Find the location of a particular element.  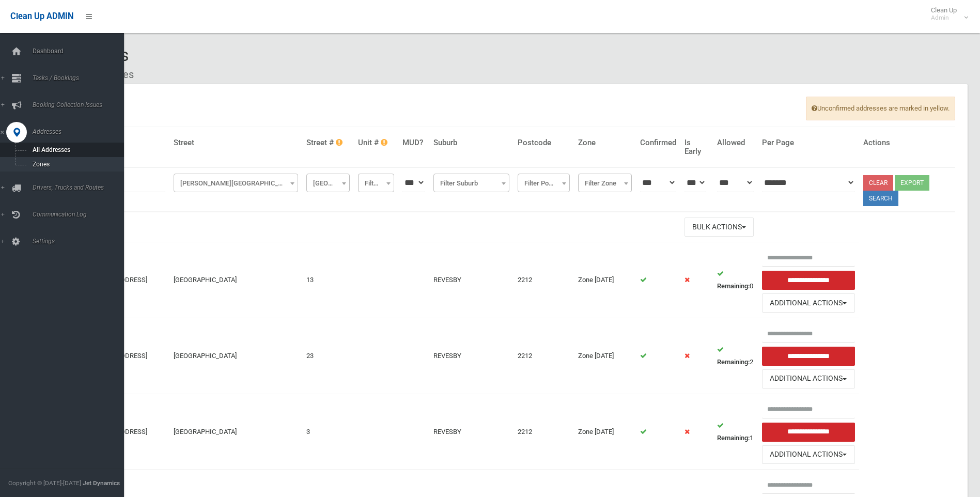

span: Filter Suburb is located at coordinates (471, 183).